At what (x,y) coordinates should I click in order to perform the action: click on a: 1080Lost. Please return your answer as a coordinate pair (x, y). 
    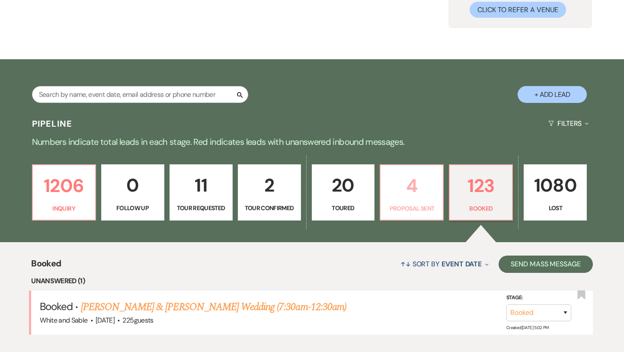
    Looking at the image, I should click on (555, 192).